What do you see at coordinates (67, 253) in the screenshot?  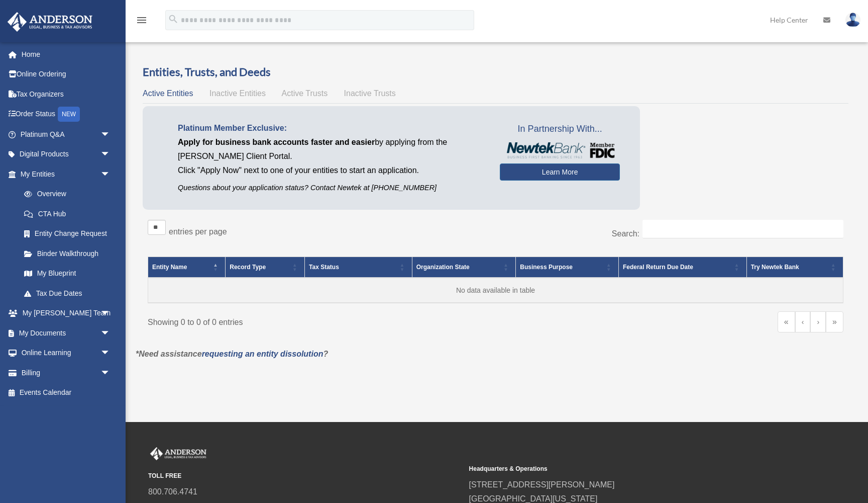 I see `a: Binder Walkthrough` at bounding box center [67, 253].